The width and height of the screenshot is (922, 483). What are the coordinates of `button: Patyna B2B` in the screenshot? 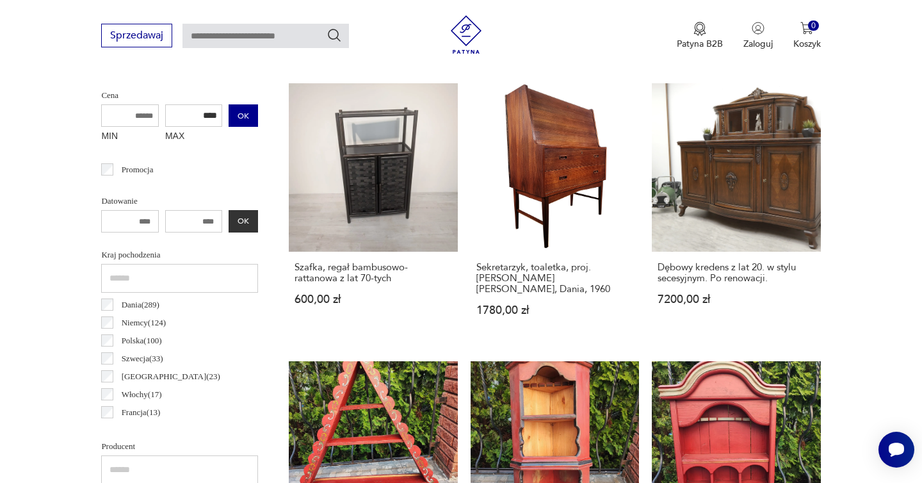 It's located at (699, 36).